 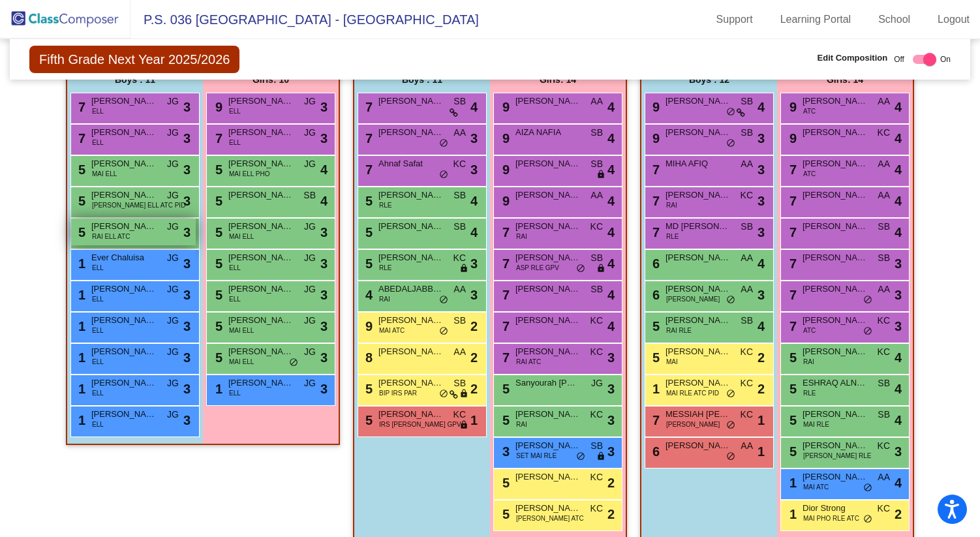 What do you see at coordinates (792, 107) in the screenshot?
I see `span: 9` at bounding box center [792, 107].